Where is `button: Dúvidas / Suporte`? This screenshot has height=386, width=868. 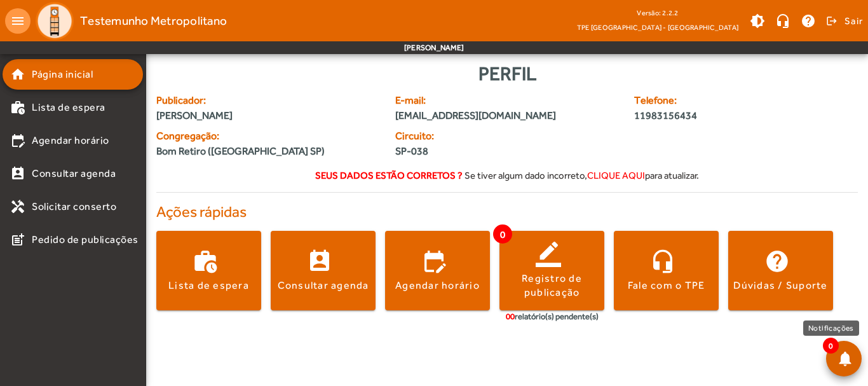 button: Dúvidas / Suporte is located at coordinates (780, 270).